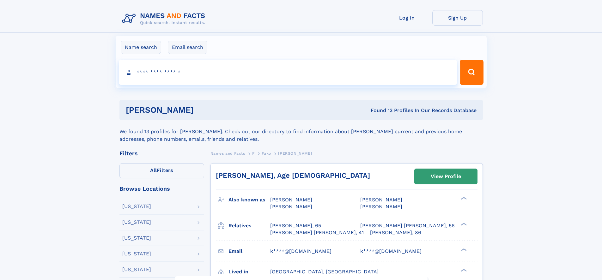 This screenshot has width=602, height=280. What do you see at coordinates (165, 19) in the screenshot?
I see `img: Logo Names and Facts` at bounding box center [165, 19].